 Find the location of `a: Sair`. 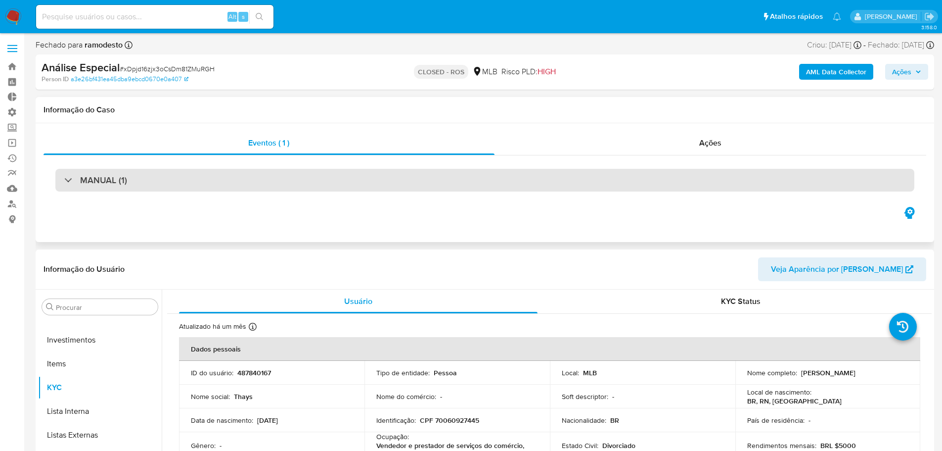

a: Sair is located at coordinates (929, 16).